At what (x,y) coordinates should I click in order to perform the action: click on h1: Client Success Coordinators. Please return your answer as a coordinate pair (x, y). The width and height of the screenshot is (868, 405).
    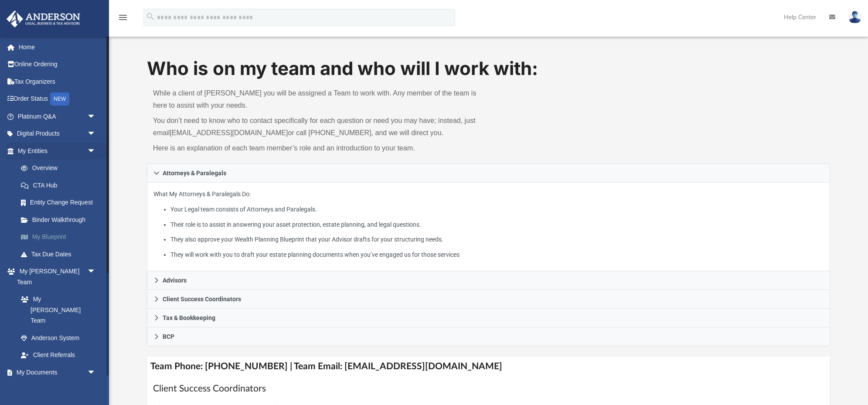
    Looking at the image, I should click on (489, 388).